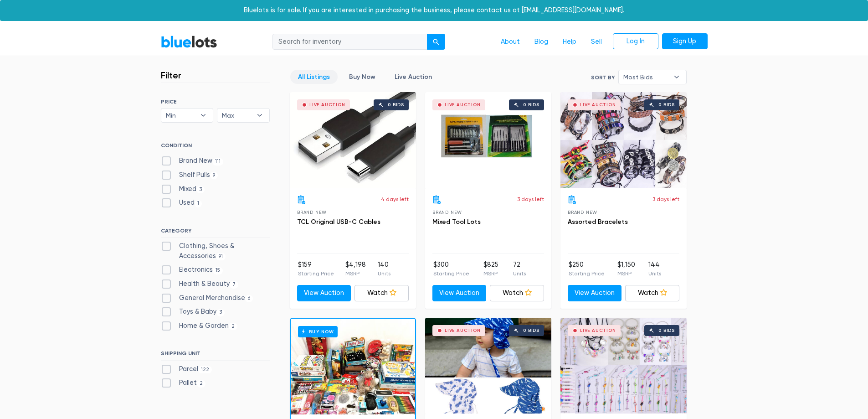 This screenshot has width=868, height=419. Describe the element at coordinates (205, 370) in the screenshot. I see `span: 122` at that location.